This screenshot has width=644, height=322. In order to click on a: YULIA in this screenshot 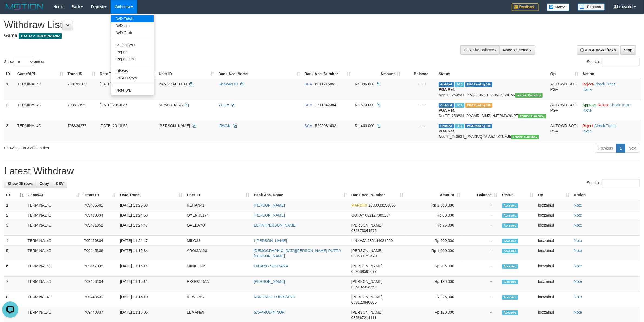, I will do `click(224, 105)`.